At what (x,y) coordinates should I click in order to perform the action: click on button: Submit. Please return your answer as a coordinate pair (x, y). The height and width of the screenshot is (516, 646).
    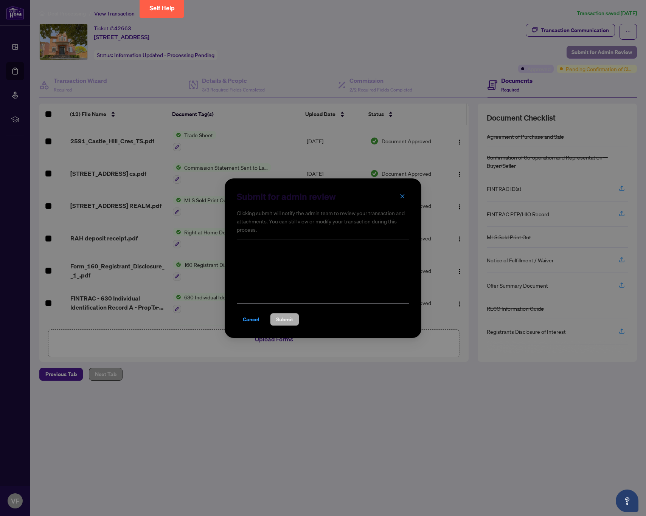
    Looking at the image, I should click on (284, 320).